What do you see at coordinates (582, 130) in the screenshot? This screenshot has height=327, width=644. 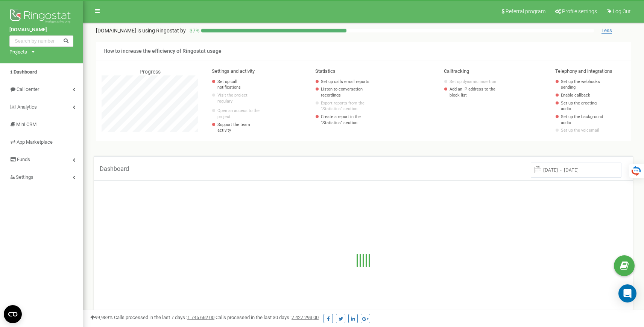 I see `a: Set up the voicemail` at bounding box center [582, 130].